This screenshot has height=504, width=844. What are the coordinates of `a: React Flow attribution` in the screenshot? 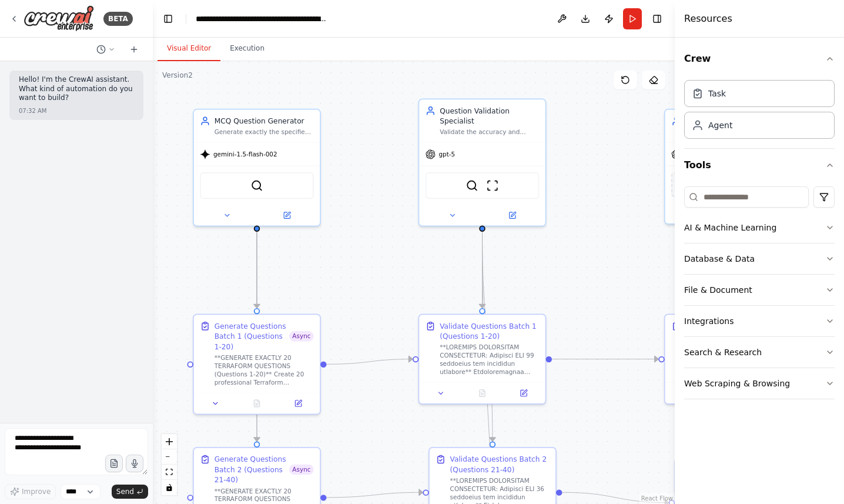 It's located at (657, 498).